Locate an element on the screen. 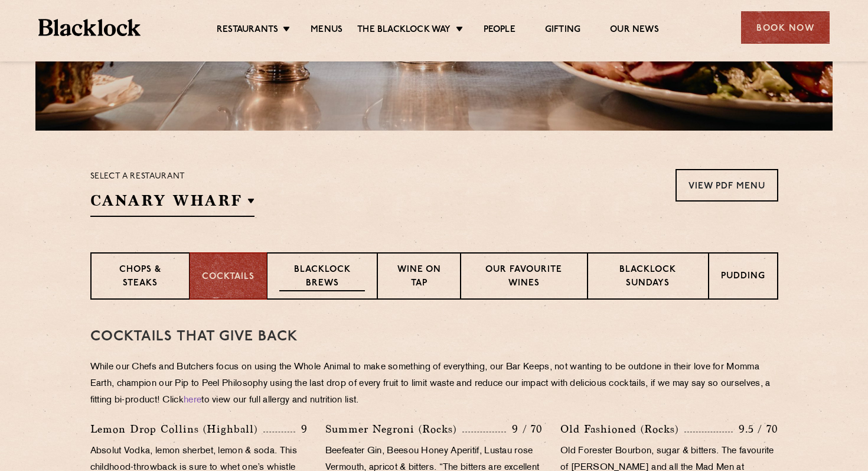  p: Blacklock Sundays is located at coordinates (648, 277).